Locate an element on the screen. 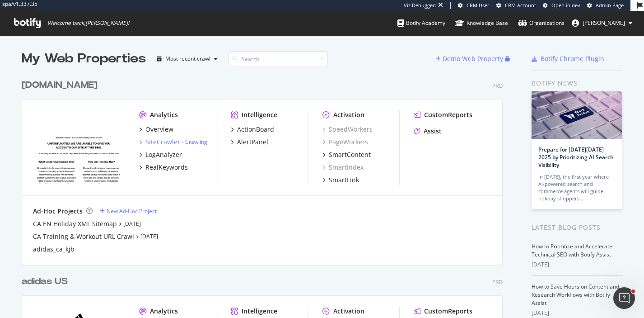  div: SmartLink is located at coordinates (344, 180).